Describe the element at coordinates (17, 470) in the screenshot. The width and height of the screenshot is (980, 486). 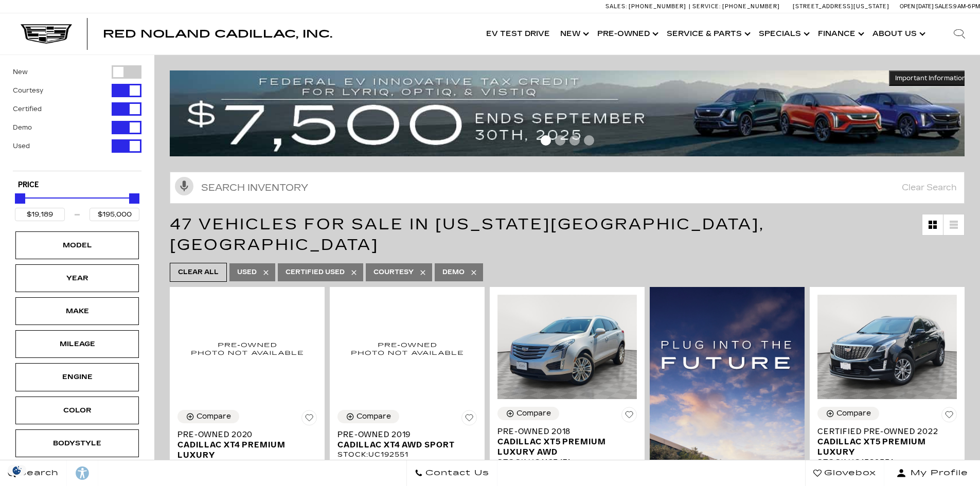
I see `img: Opt-Out Icon` at that location.